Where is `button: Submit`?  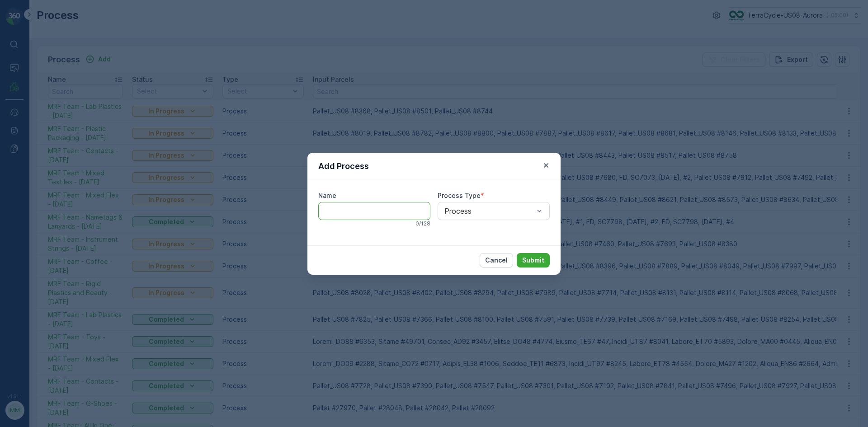
button: Submit is located at coordinates (533, 261).